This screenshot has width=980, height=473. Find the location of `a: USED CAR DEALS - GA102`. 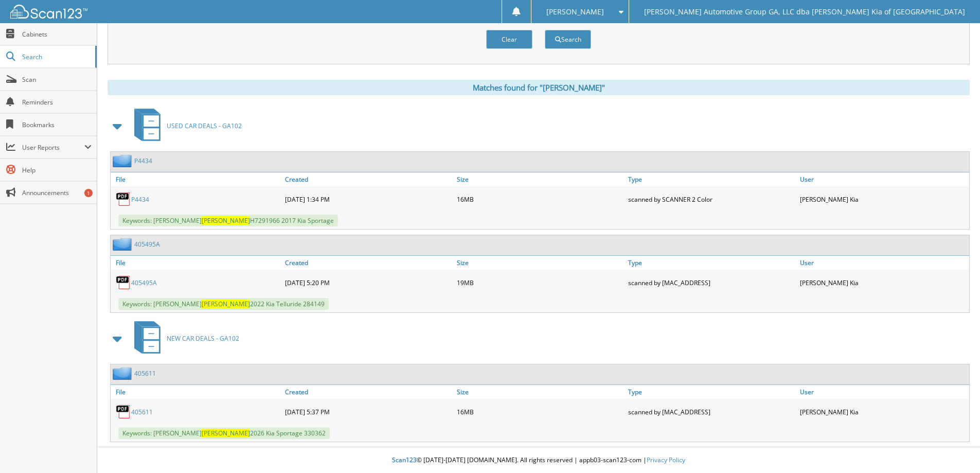

a: USED CAR DEALS - GA102 is located at coordinates (185, 125).